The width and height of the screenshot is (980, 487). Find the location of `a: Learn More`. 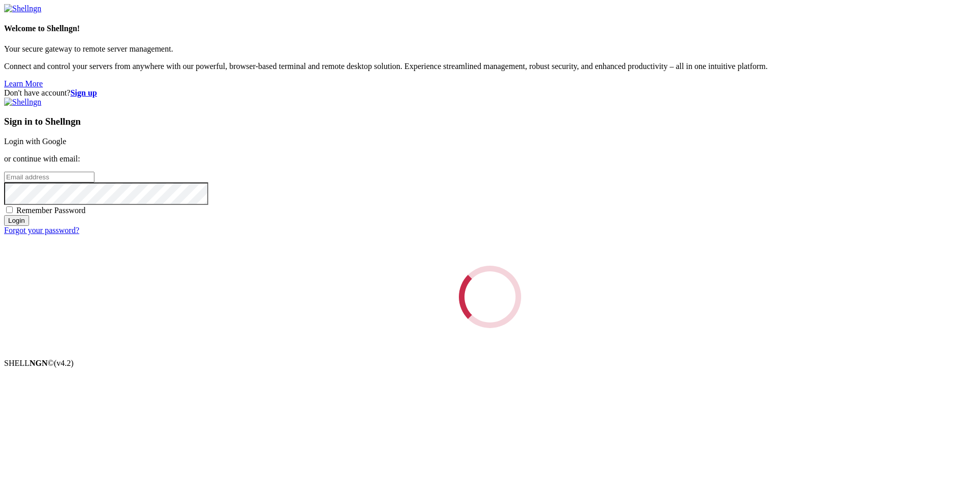

a: Learn More is located at coordinates (23, 83).